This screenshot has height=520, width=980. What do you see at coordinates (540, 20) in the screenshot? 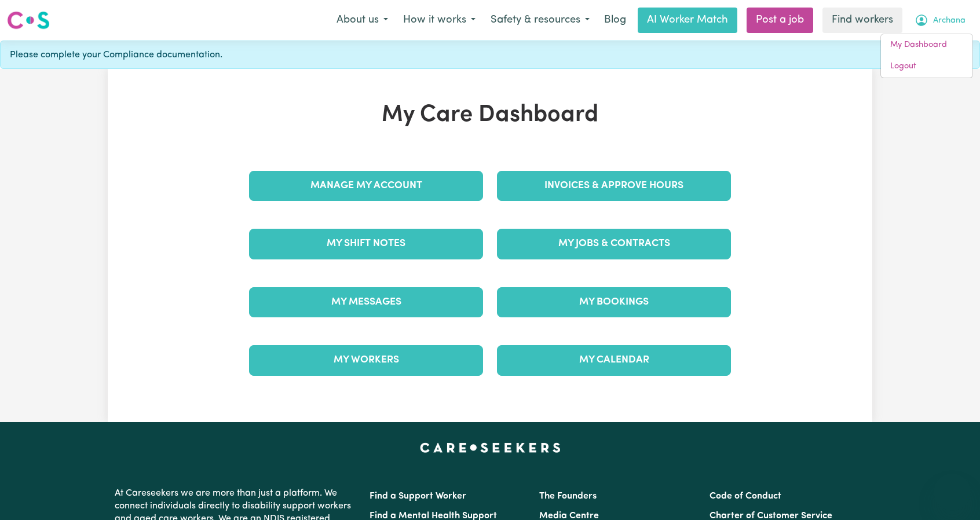
I see `button: Safety & resources` at bounding box center [540, 20].